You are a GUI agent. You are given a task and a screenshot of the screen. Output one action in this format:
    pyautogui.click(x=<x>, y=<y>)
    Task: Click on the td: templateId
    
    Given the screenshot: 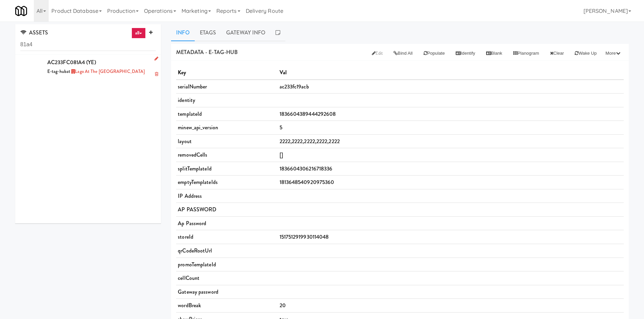 What is the action you would take?
    pyautogui.click(x=227, y=114)
    